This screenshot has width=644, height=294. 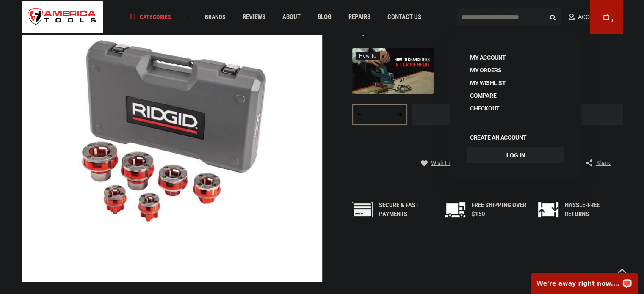 I want to click on button: Search, so click(x=553, y=17).